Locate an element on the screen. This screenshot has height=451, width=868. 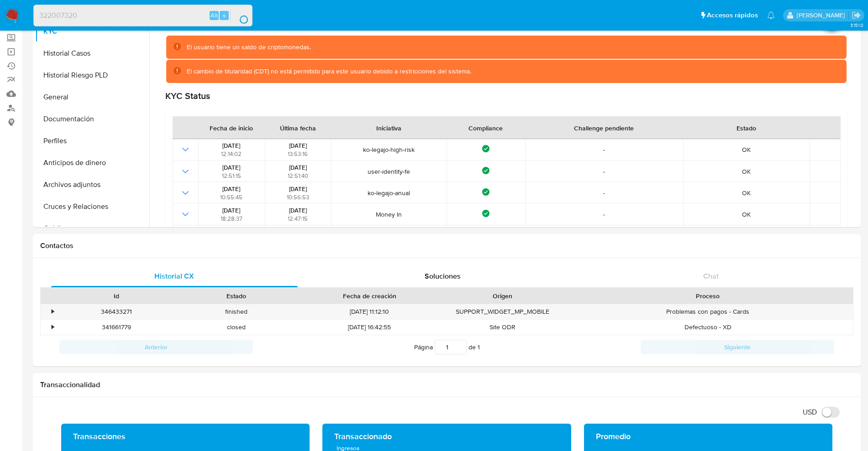
p: santiago.sgreco@mercadolibre.com is located at coordinates (822, 15).